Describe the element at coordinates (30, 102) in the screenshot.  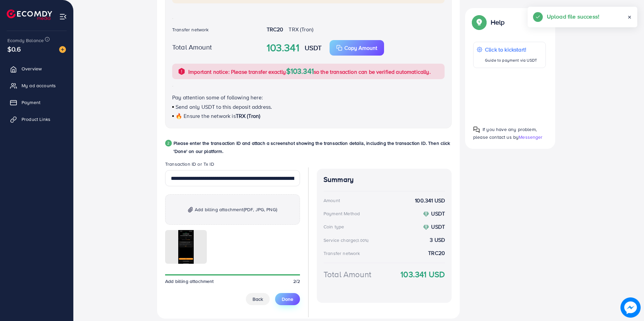
I see `span: Payment` at that location.